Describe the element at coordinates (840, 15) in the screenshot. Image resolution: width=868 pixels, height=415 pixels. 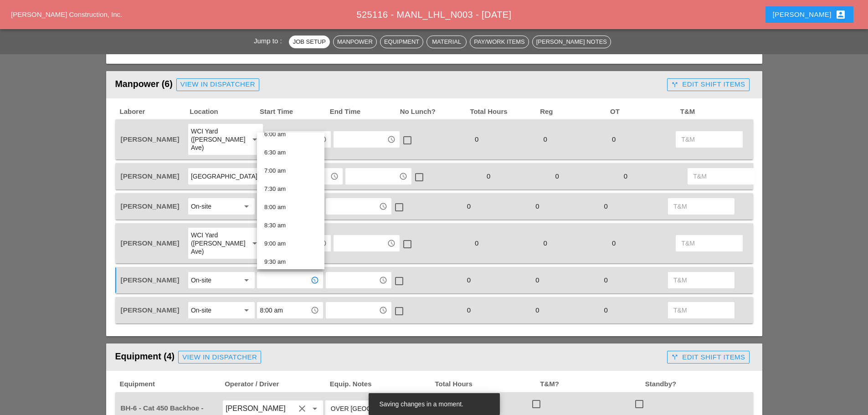
I see `i: account_box` at that location.